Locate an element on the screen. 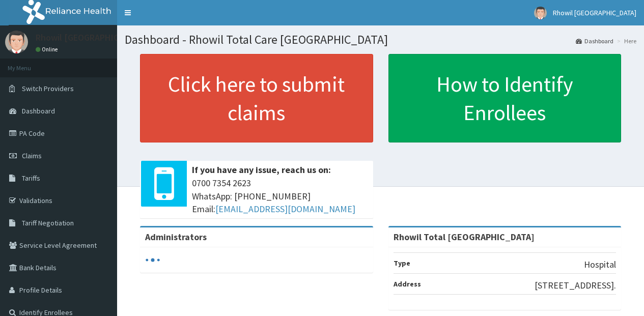 This screenshot has height=316, width=644. a: Click here to submit claims is located at coordinates (257, 98).